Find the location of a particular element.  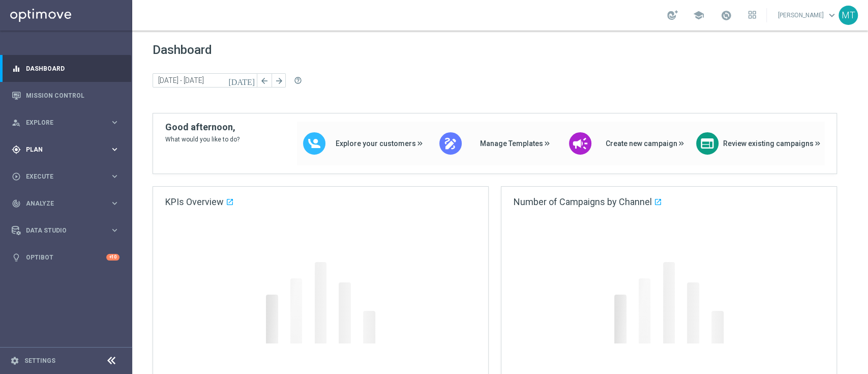

span: Execute is located at coordinates (68, 176).